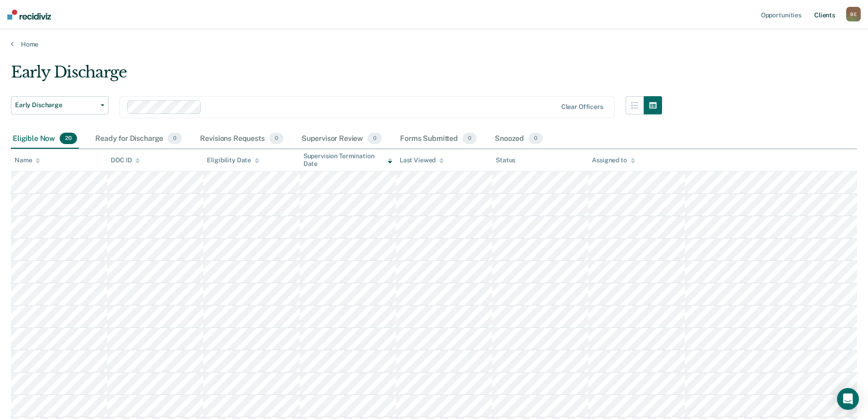 The image size is (868, 419). What do you see at coordinates (519, 139) in the screenshot?
I see `div: Snoozed0` at bounding box center [519, 139].